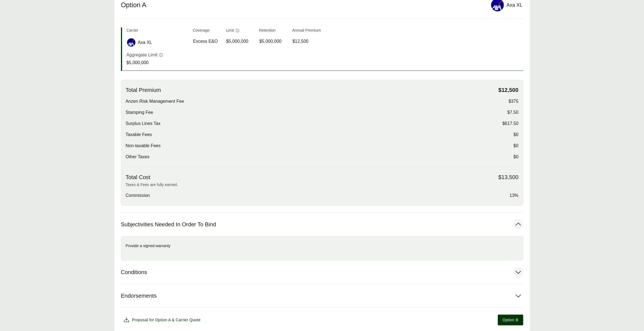 Image resolution: width=644 pixels, height=331 pixels. What do you see at coordinates (322, 272) in the screenshot?
I see `button: Conditions` at bounding box center [322, 272].